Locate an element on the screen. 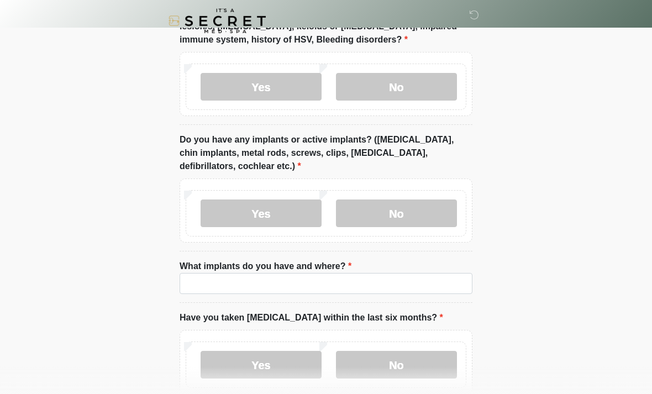 This screenshot has width=652, height=394. label: What implants do you have and where? is located at coordinates (265, 266).